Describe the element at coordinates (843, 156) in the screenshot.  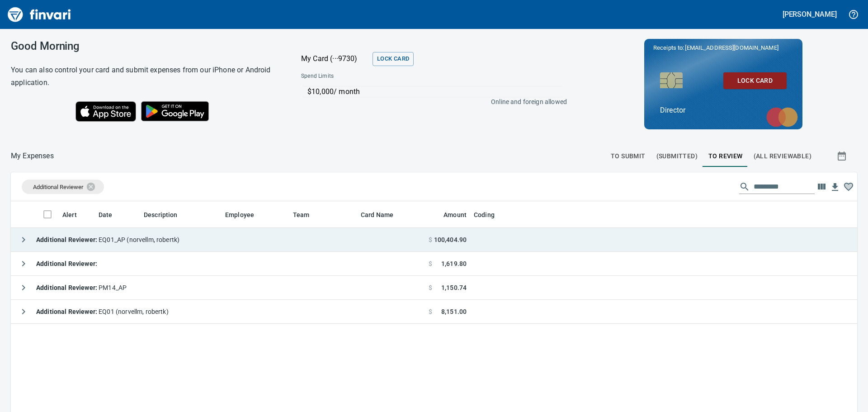
I see `button: Show transactions within a particular date range` at that location.